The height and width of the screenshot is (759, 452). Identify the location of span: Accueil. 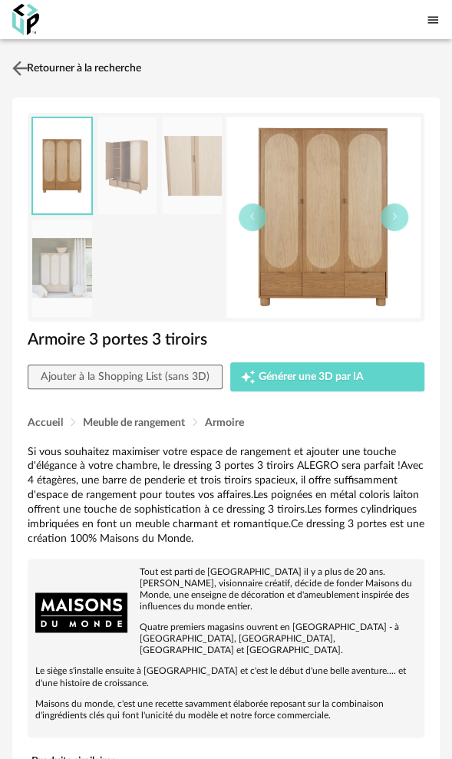
(45, 423).